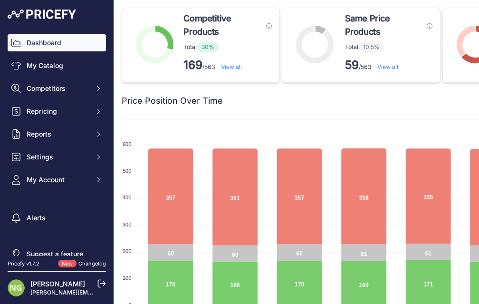  What do you see at coordinates (57, 134) in the screenshot?
I see `span: Reports` at bounding box center [57, 134].